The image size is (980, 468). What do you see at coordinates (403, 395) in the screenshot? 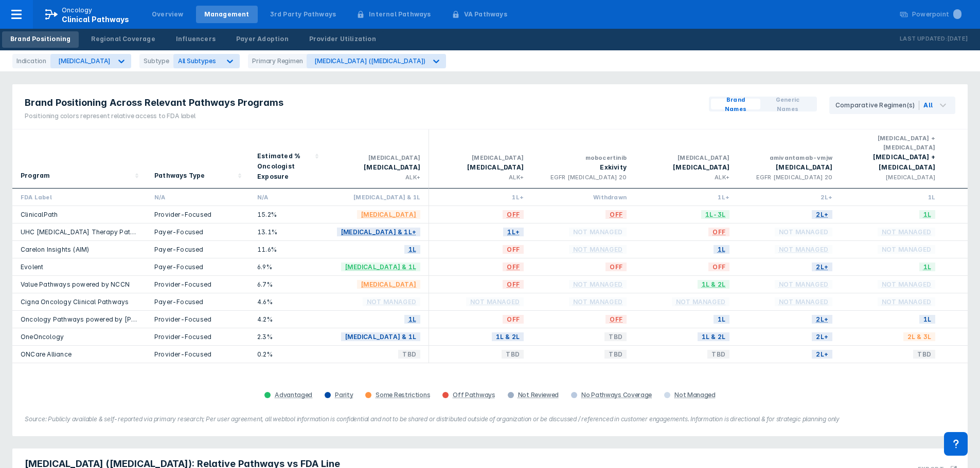
I see `div: Some Restrictions` at bounding box center [403, 395].